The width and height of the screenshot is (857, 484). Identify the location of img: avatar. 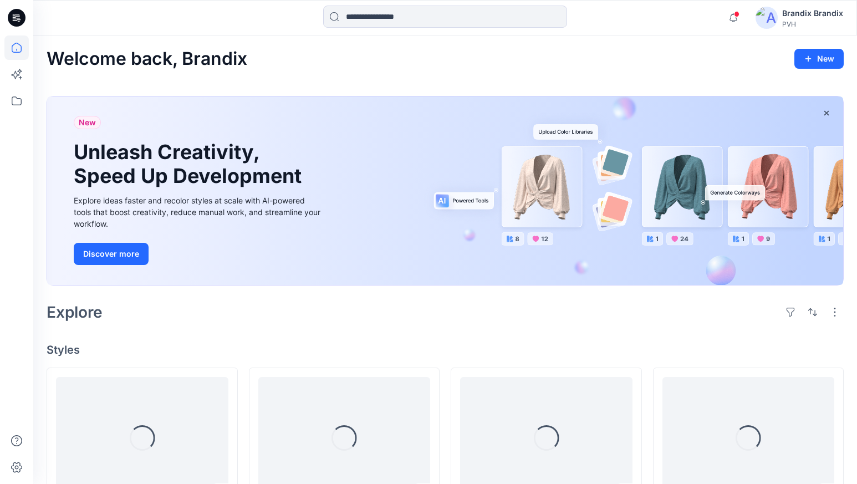
(767, 18).